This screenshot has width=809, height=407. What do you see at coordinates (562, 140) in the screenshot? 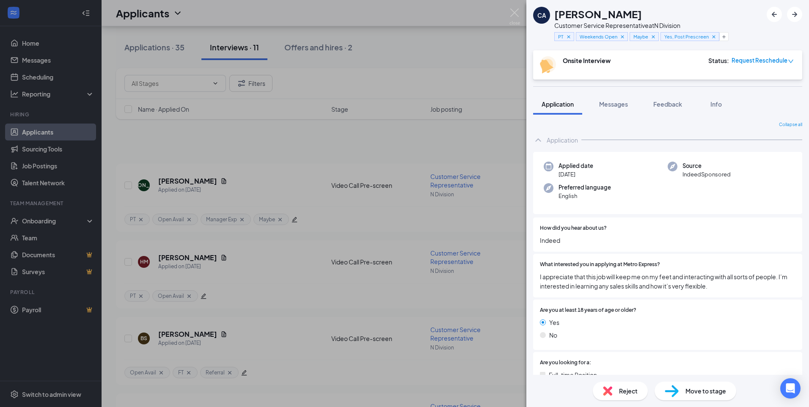
I see `div: Application` at bounding box center [562, 140].